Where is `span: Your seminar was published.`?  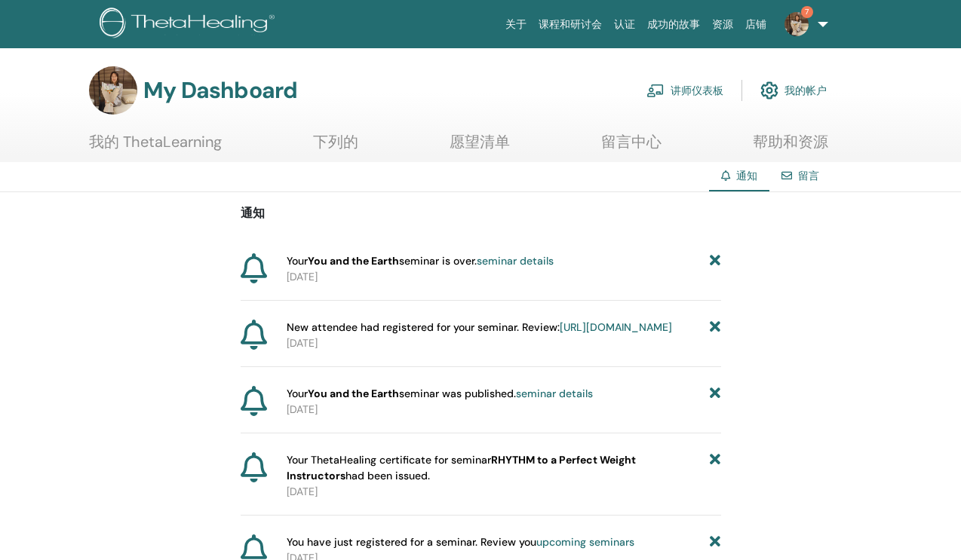 span: Your seminar was published. is located at coordinates (440, 394).